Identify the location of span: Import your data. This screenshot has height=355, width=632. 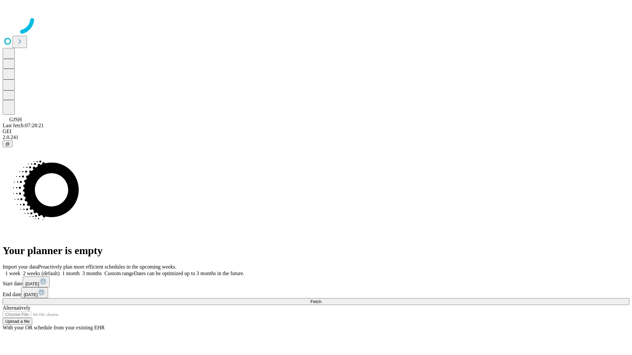
(20, 267).